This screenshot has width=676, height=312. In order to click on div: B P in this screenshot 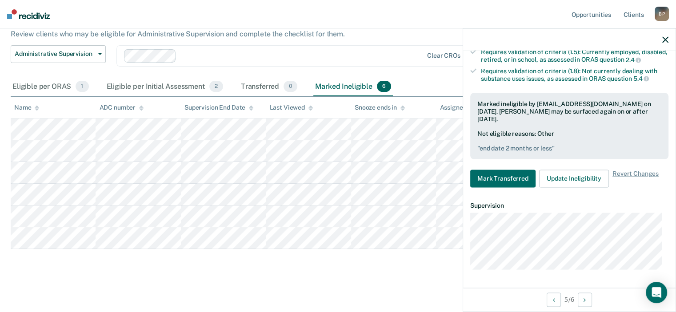, I will do `click(662, 14)`.